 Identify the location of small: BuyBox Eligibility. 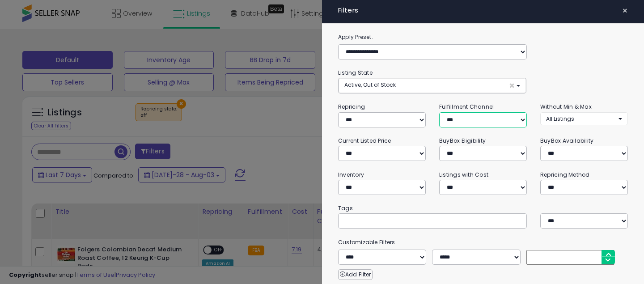
(462, 140).